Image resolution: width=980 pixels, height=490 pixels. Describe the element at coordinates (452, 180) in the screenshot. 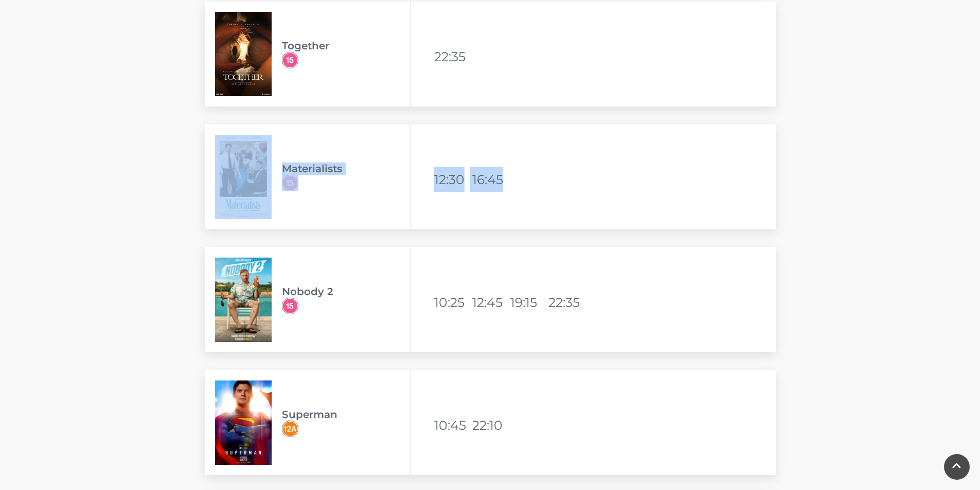

I see `li: 12:30` at that location.